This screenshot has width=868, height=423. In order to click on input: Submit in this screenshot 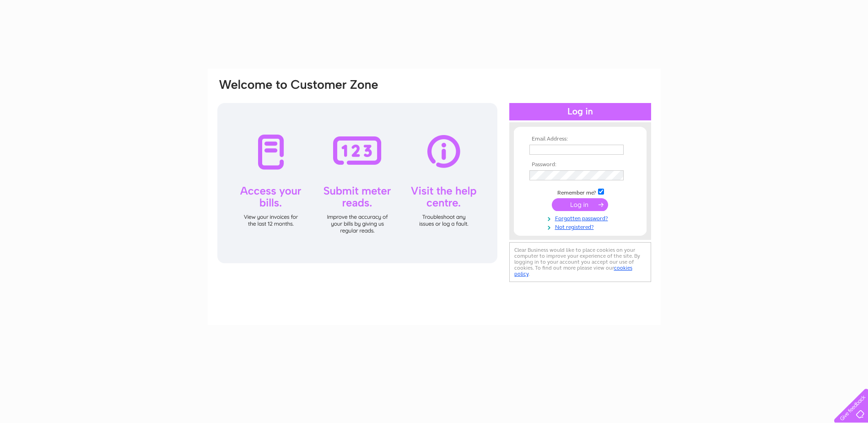, I will do `click(580, 205)`.